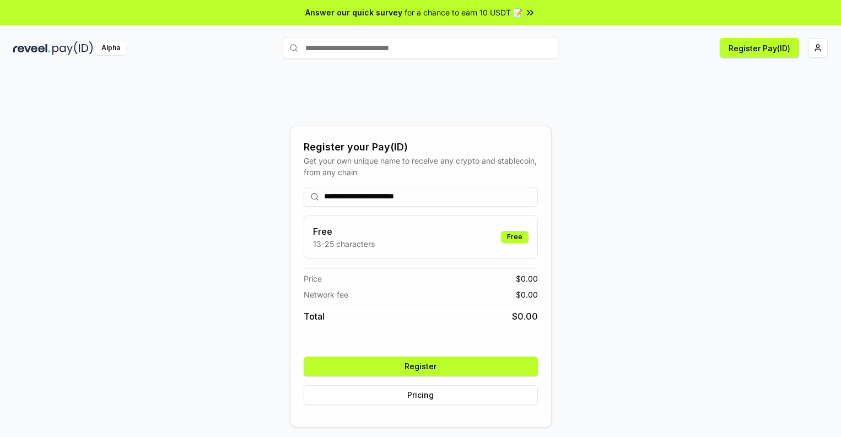 The width and height of the screenshot is (841, 437). What do you see at coordinates (31, 48) in the screenshot?
I see `img: reveel_dark` at bounding box center [31, 48].